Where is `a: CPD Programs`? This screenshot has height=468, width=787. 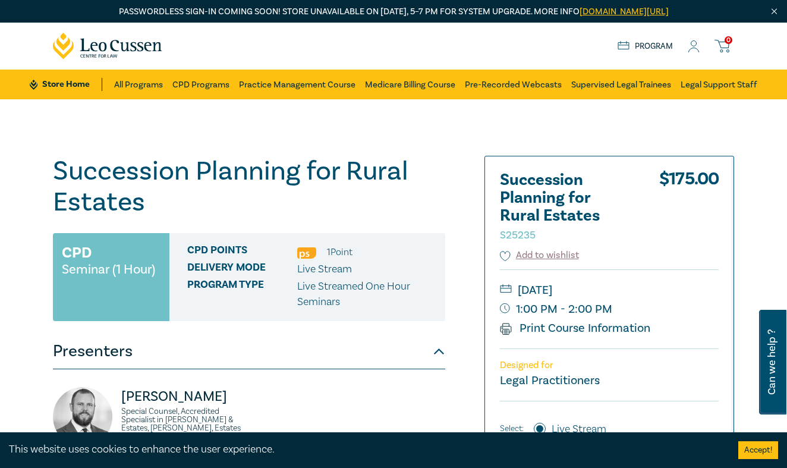 a: CPD Programs is located at coordinates (201, 84).